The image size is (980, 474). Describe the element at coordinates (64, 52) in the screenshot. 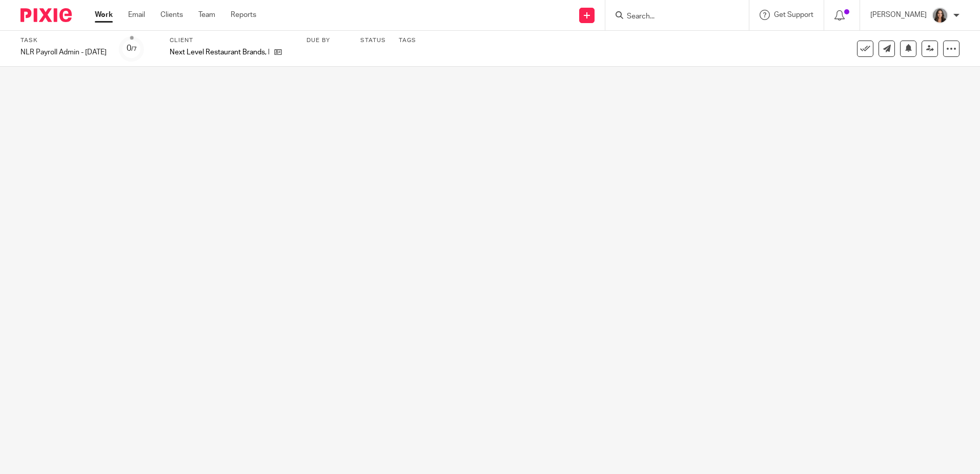

I see `div: NLR Payroll Admin - Thursday` at that location.